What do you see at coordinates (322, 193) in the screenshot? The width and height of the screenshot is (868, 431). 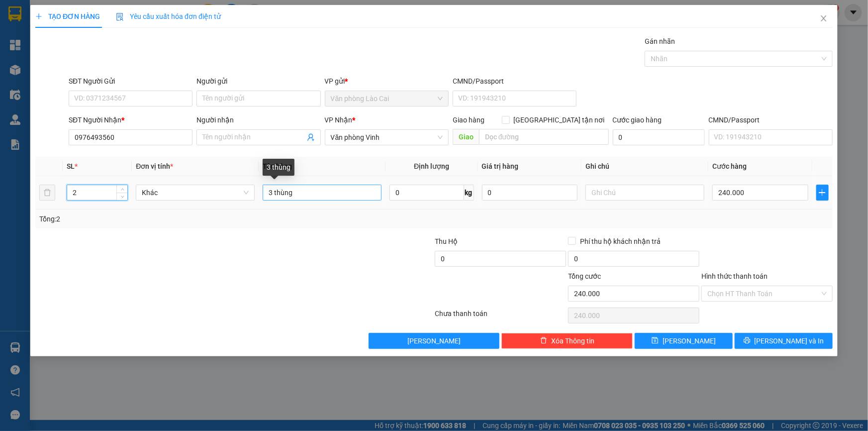 I see `input: VD: Bàn, Ghế` at bounding box center [322, 193].